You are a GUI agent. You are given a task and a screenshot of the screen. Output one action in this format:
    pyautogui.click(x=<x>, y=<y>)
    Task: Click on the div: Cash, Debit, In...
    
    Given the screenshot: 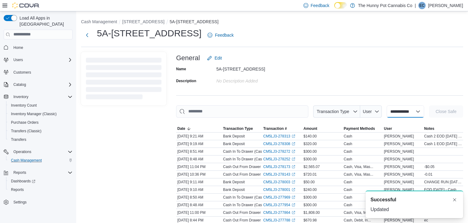 What is the action you would take?
    pyautogui.click(x=357, y=220)
    